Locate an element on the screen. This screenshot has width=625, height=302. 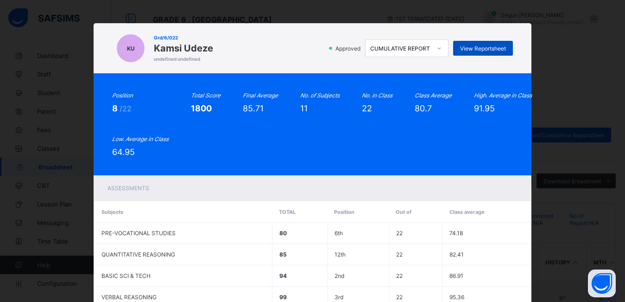
span: Kamsi Udeze is located at coordinates (184, 48).